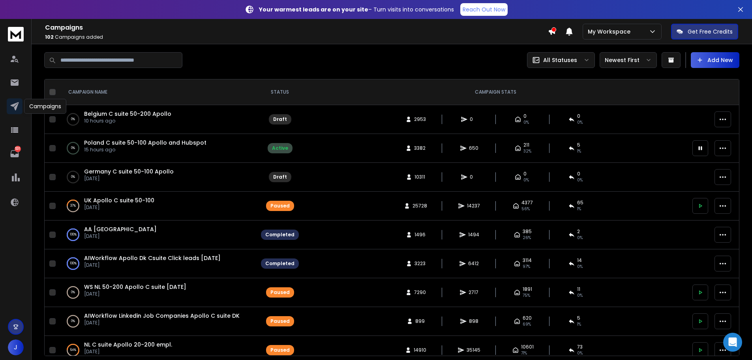 Image resolution: width=752 pixels, height=360 pixels. I want to click on strong: Your warmest leads are on your site, so click(313, 9).